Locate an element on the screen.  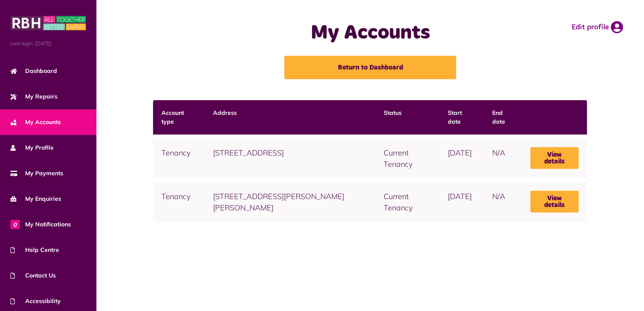
span: Accessibility is located at coordinates (35, 301).